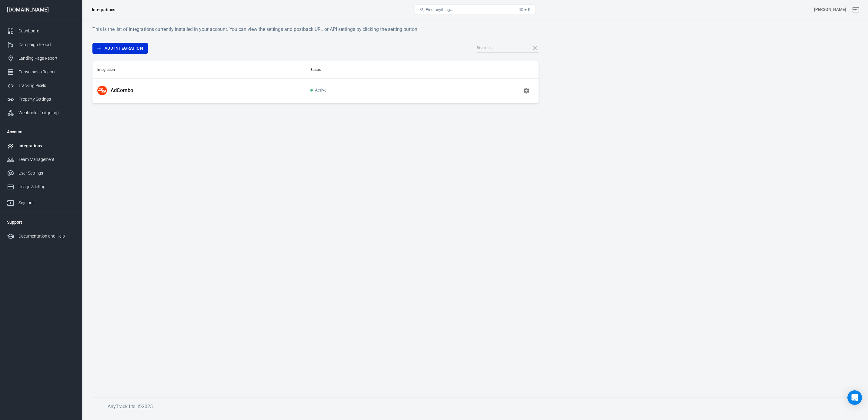 This screenshot has width=868, height=420. What do you see at coordinates (41, 222) in the screenshot?
I see `li: Support` at bounding box center [41, 222].